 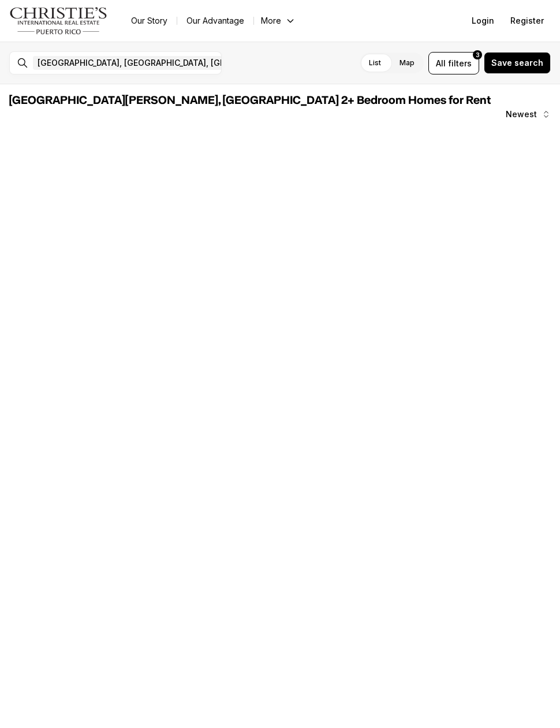 I want to click on button: Newest, so click(x=528, y=114).